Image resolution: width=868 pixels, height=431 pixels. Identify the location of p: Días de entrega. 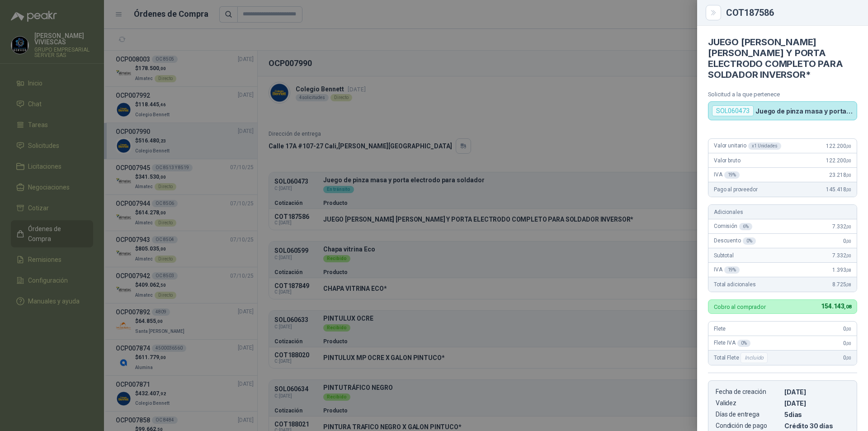
(749, 414).